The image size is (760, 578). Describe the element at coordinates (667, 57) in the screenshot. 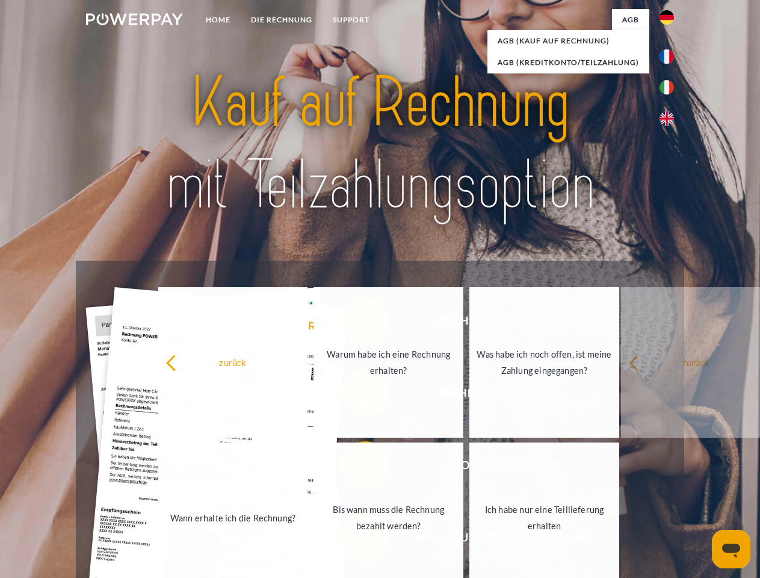

I see `img: fr` at that location.